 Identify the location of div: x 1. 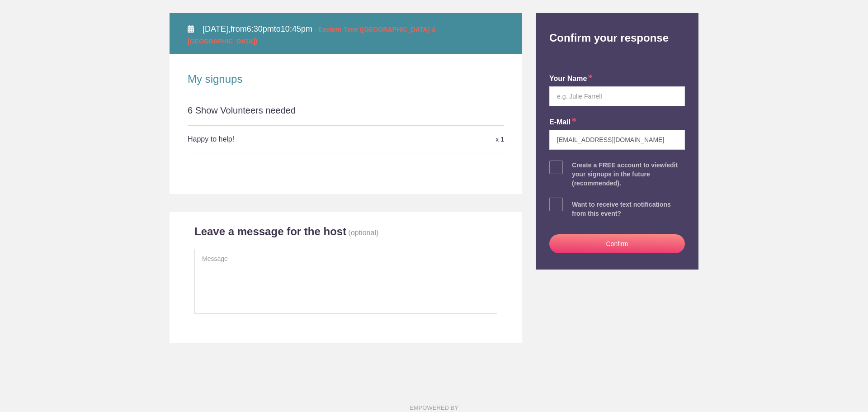
(451, 139).